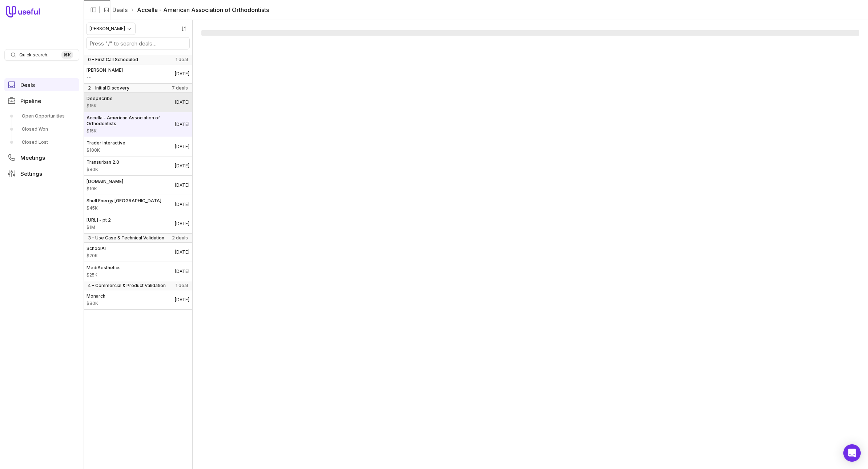 The width and height of the screenshot is (868, 469). What do you see at coordinates (106, 143) in the screenshot?
I see `span: Trader Interactive` at bounding box center [106, 143].